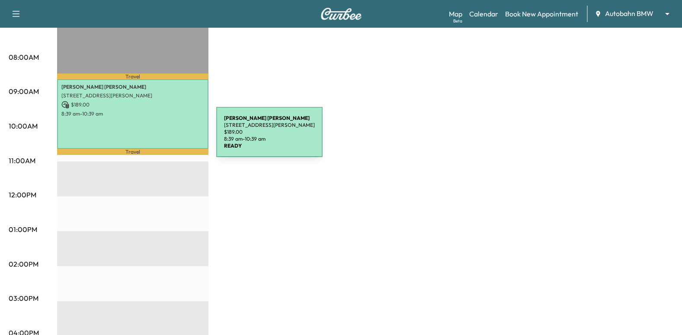 The image size is (682, 335). I want to click on span: Autobahn BMW, so click(629, 13).